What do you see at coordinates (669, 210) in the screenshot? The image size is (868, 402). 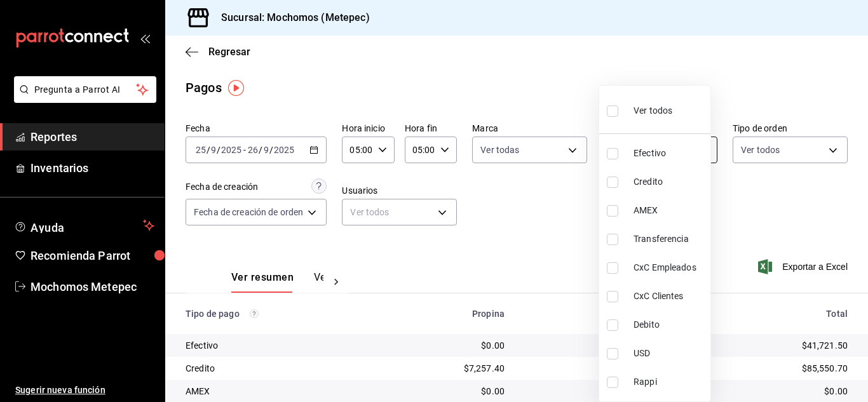 I see `span: AMEX` at bounding box center [669, 210].